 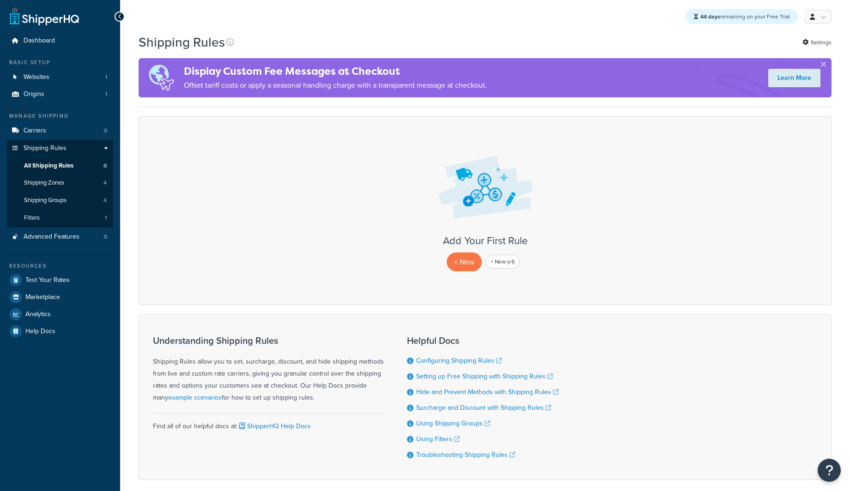 I want to click on img: duties-banner-06bc72dcb5fe05cb3f9472aba00be2ae8eb53ab6f0d8bb03d382ba314ac3c341.png, so click(x=161, y=78).